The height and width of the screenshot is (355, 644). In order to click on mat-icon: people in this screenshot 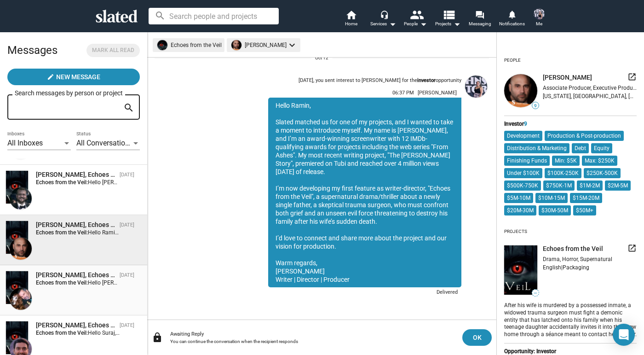, I will do `click(416, 15)`.